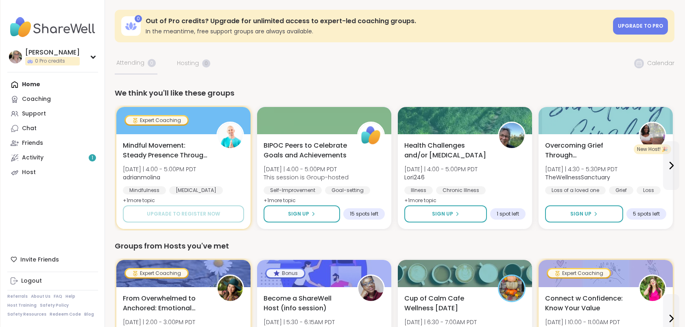 The image size is (685, 327). Describe the element at coordinates (652, 135) in the screenshot. I see `img: TheWellnessSanctuary` at that location.